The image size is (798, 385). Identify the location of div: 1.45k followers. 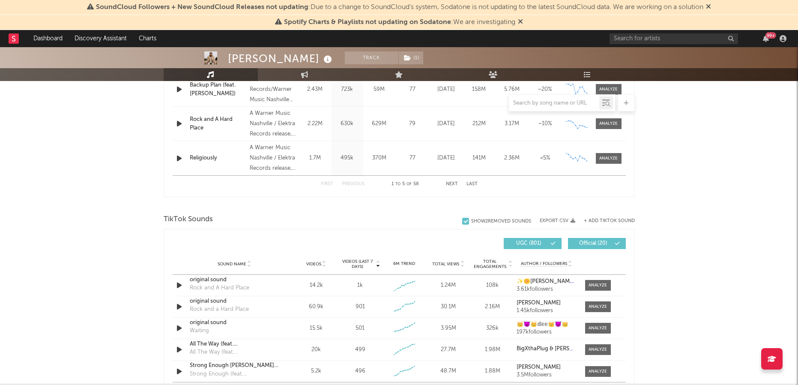
(546, 310).